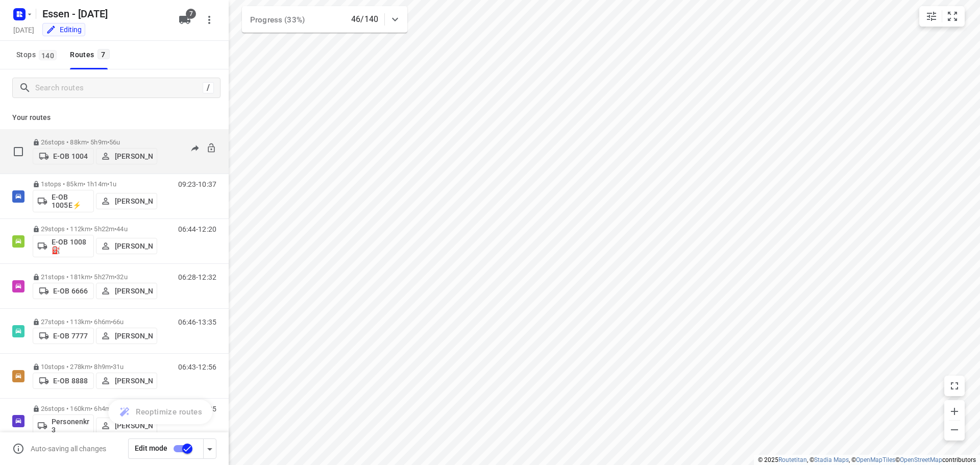 This screenshot has width=980, height=465. I want to click on p: 26 stops • 88km • 5h9m, so click(95, 142).